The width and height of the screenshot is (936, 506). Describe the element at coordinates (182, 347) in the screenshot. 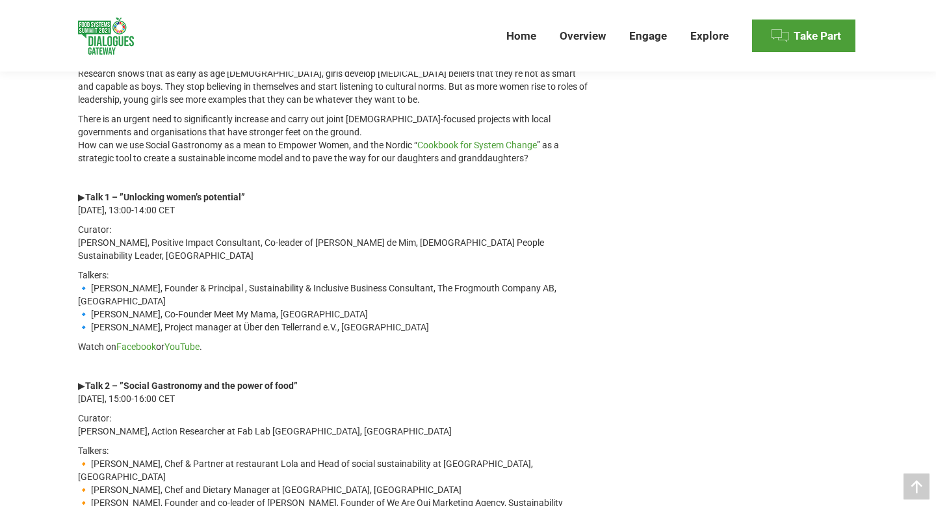

I see `a: YouTube` at that location.